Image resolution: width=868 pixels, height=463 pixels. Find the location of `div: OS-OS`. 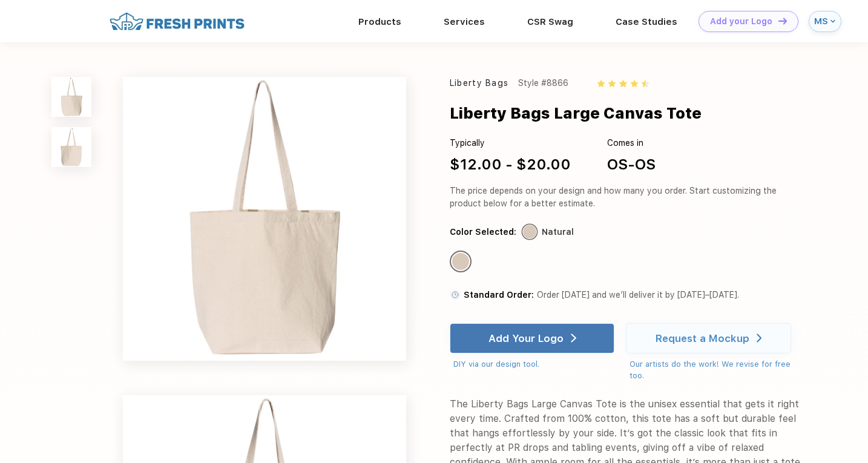

div: OS-OS is located at coordinates (632, 164).